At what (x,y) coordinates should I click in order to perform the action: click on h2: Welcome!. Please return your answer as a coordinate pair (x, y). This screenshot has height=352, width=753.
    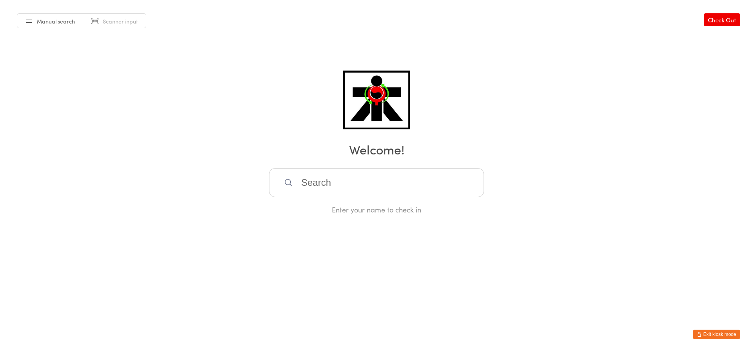
    Looking at the image, I should click on (376, 149).